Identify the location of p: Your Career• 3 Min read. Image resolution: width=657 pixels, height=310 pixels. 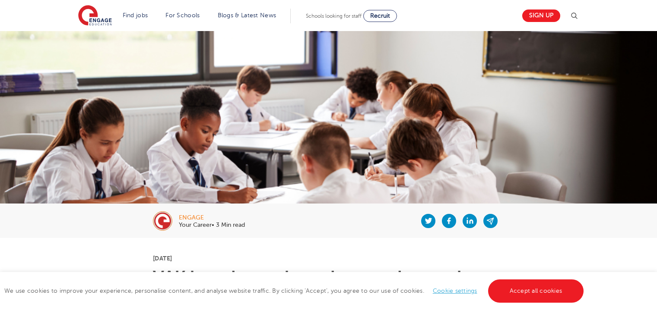
(212, 225).